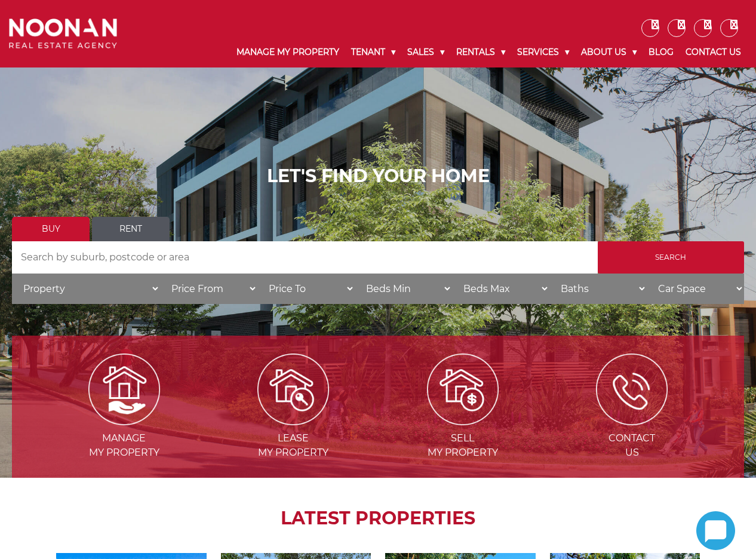  I want to click on a: Rent, so click(131, 229).